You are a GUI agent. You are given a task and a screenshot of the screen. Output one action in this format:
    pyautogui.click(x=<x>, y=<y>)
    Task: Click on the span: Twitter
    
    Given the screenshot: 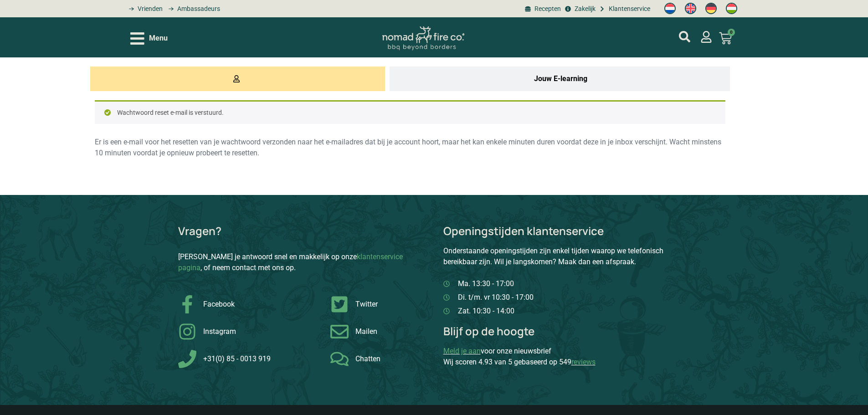 What is the action you would take?
    pyautogui.click(x=365, y=304)
    